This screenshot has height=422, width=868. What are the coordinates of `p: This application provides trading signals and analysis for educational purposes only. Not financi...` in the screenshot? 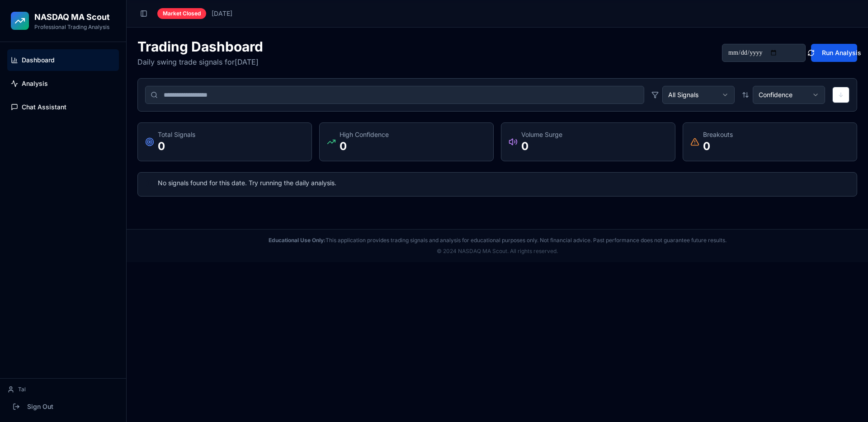 It's located at (497, 240).